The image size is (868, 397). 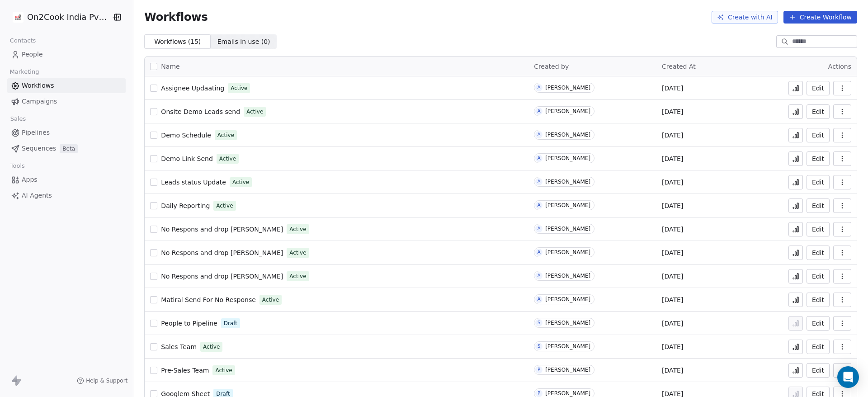 I want to click on span: People, so click(x=32, y=54).